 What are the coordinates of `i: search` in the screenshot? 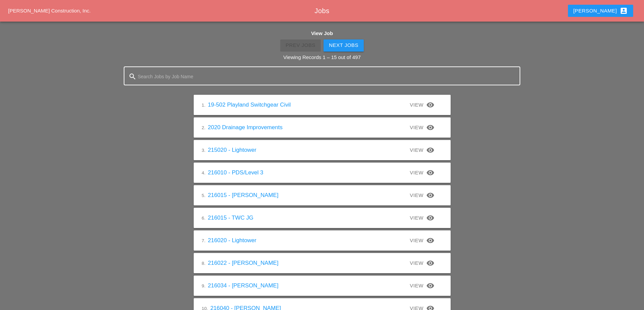 It's located at (133, 76).